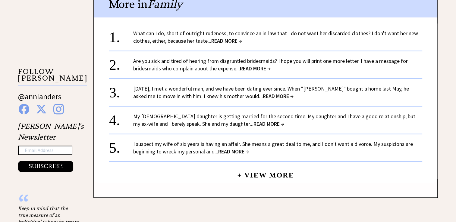  I want to click on div: 4., so click(121, 118).